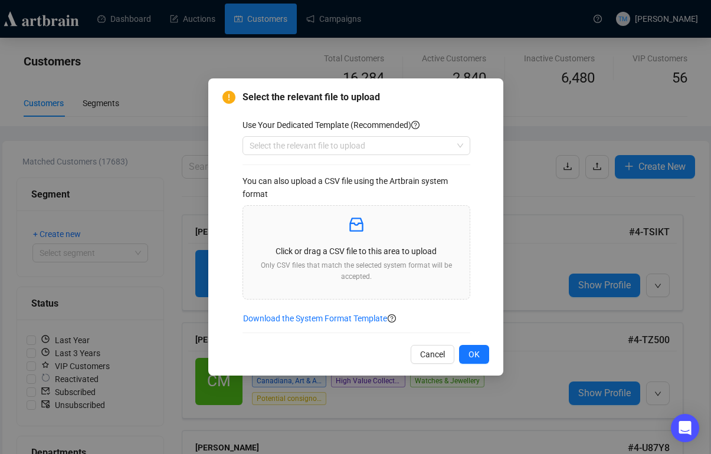 This screenshot has height=454, width=711. I want to click on span: OK, so click(474, 354).